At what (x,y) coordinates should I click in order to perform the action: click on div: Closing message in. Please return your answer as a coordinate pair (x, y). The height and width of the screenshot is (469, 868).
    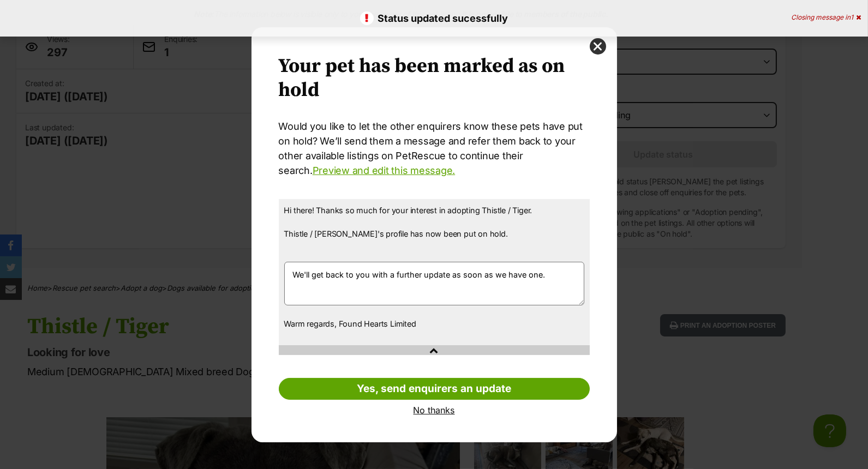
    Looking at the image, I should click on (826, 18).